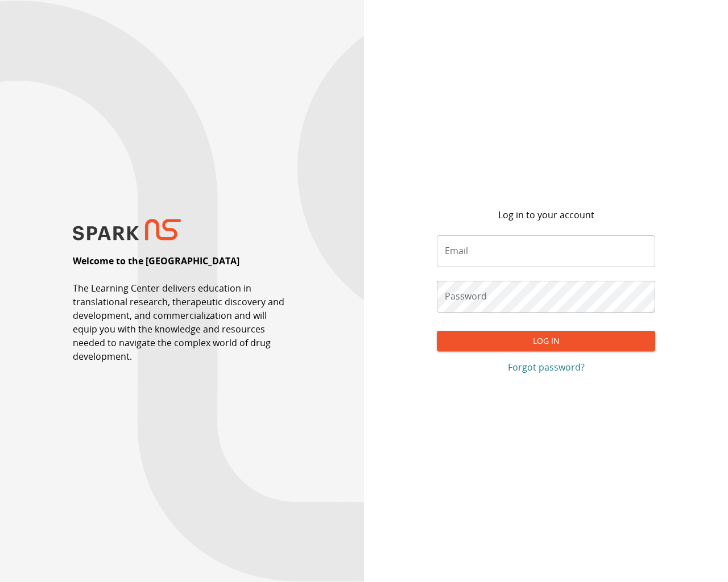 The width and height of the screenshot is (728, 582). What do you see at coordinates (546, 341) in the screenshot?
I see `button: Log In` at bounding box center [546, 341].